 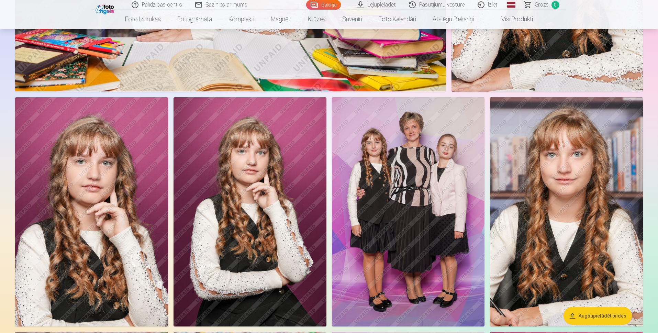 I want to click on a: Komplekti, so click(x=241, y=19).